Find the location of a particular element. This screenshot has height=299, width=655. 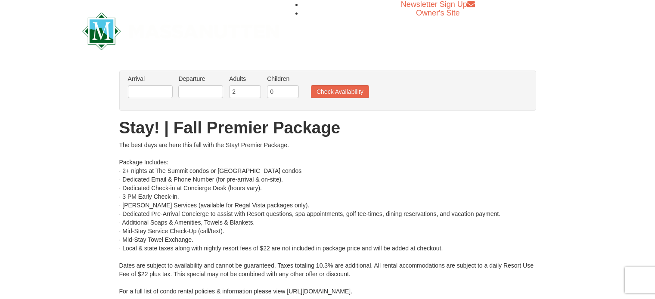

span: Owner's Site is located at coordinates (438, 13).